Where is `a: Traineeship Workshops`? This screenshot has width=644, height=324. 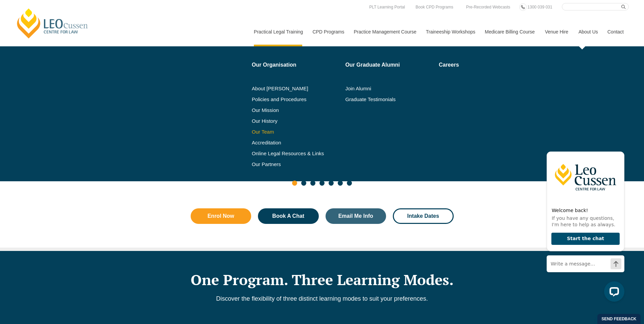
a: Traineeship Workshops is located at coordinates (450, 32).